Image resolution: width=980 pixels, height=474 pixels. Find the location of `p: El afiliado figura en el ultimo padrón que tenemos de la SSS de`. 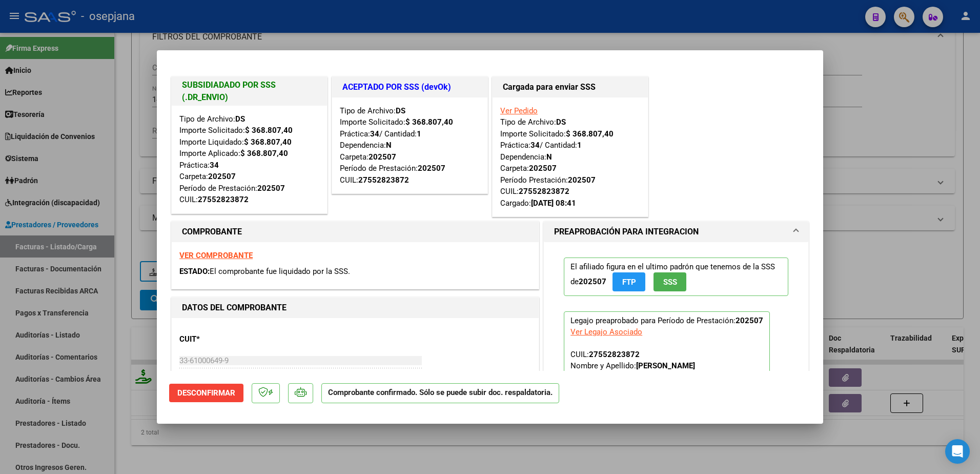

p: El afiliado figura en el ultimo padrón que tenemos de la SSS de is located at coordinates (676, 276).